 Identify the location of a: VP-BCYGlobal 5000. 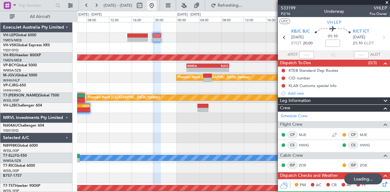
(20, 66).